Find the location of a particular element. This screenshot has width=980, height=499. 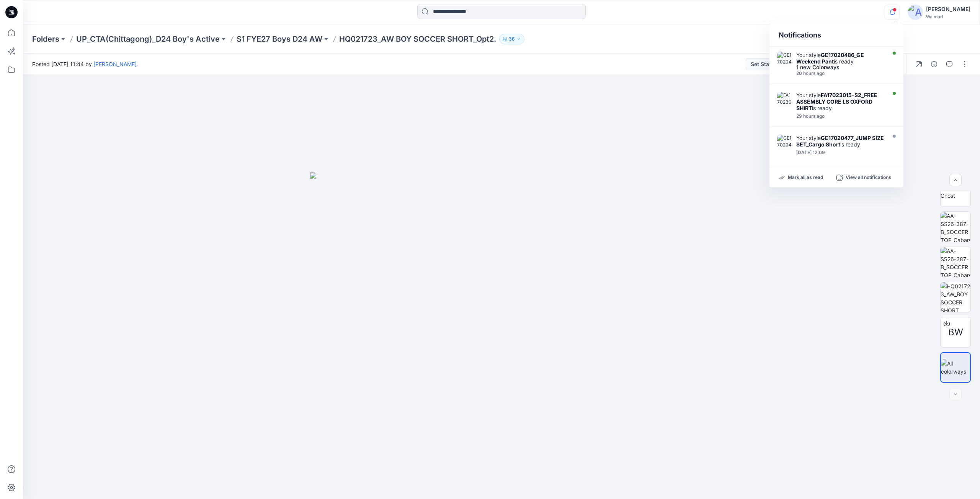

p: Mark all as read is located at coordinates (805, 178).